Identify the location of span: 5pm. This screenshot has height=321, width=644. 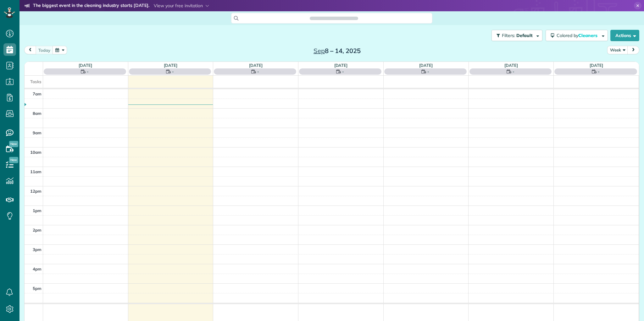
(37, 289).